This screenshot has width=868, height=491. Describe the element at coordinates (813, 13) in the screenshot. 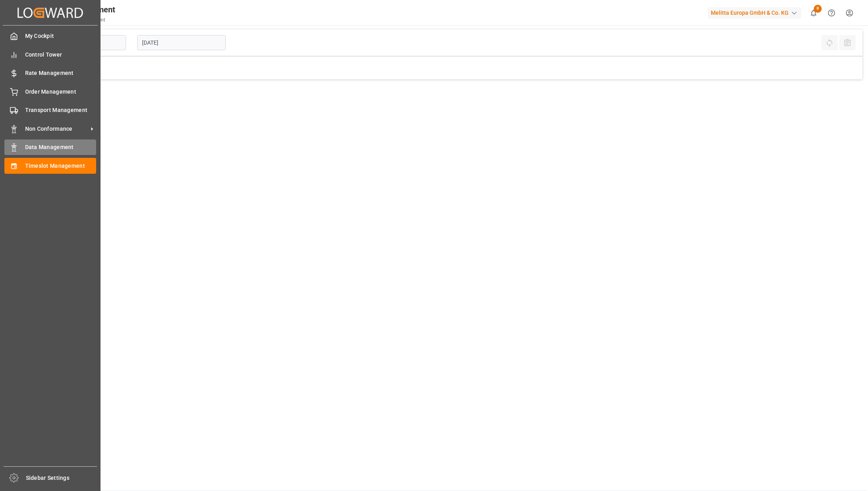

I see `button: show 8 new notifications` at that location.